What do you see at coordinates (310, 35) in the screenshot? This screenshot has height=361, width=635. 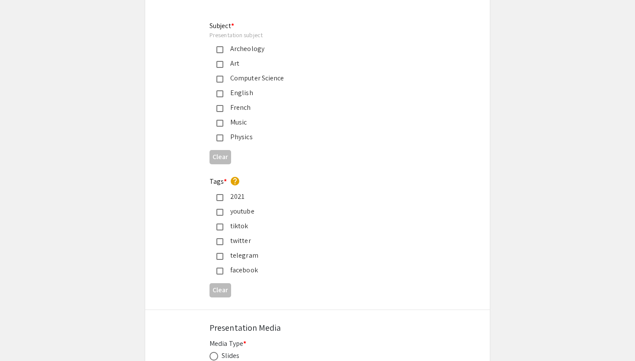 I see `div: Presentation subject` at bounding box center [310, 35].